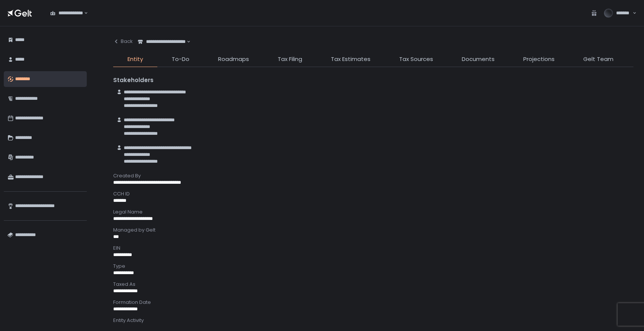  What do you see at coordinates (373, 176) in the screenshot?
I see `div: Created By` at bounding box center [373, 176].